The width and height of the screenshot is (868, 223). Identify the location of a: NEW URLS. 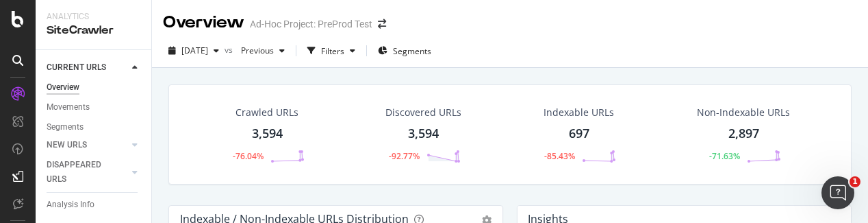
(87, 145).